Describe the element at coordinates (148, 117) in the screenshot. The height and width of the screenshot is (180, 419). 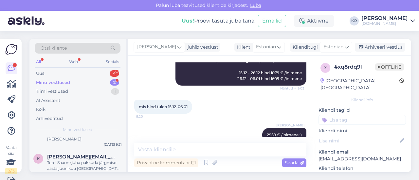
I see `span: 9:20` at that location.